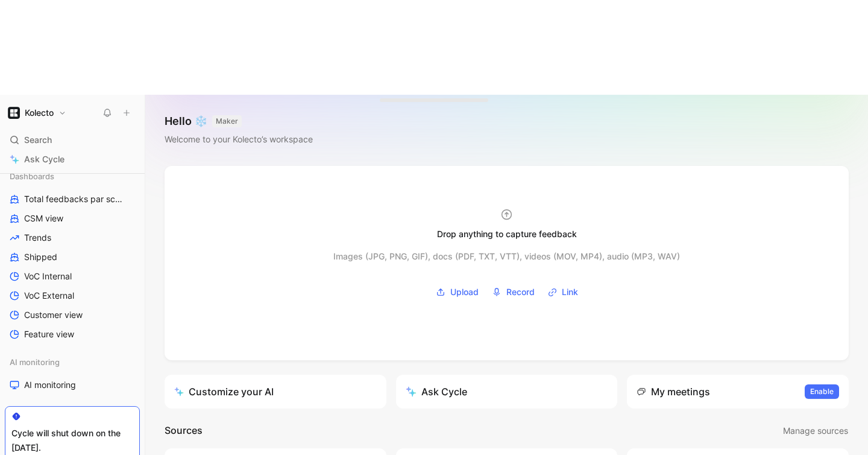 The height and width of the screenshot is (455, 868). Describe the element at coordinates (73, 257) in the screenshot. I see `a: Shipped` at that location.